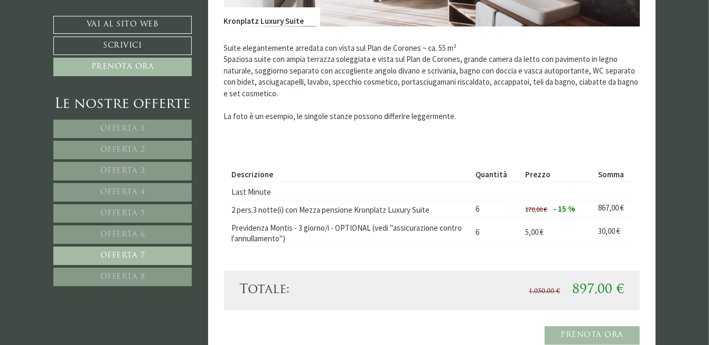 The width and height of the screenshot is (709, 345). Describe the element at coordinates (123, 104) in the screenshot. I see `div: Le nostre offerte` at that location.